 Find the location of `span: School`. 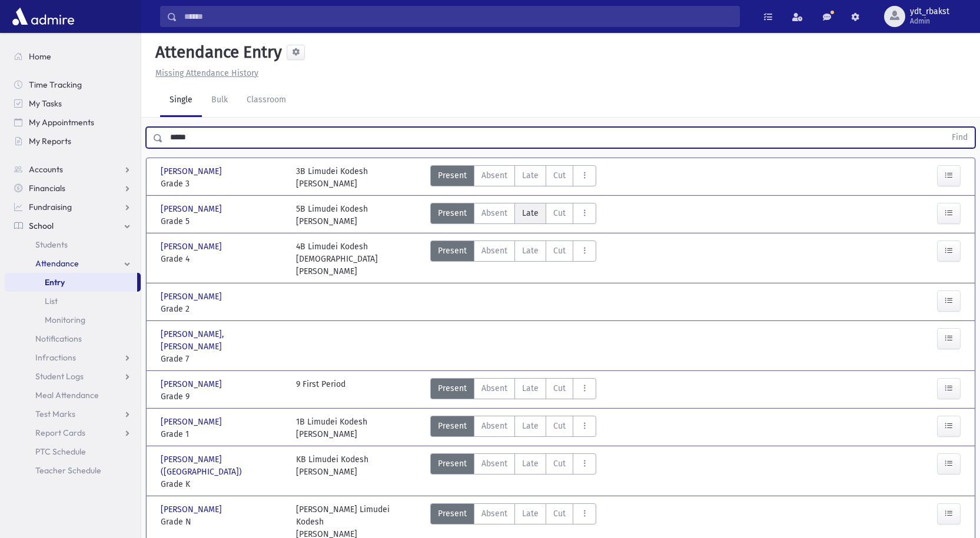

span: School is located at coordinates (42, 226).